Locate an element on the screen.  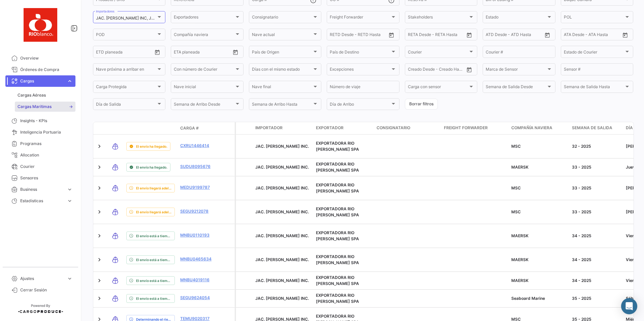
span: Inteligencia Portuaria is located at coordinates (47, 132).